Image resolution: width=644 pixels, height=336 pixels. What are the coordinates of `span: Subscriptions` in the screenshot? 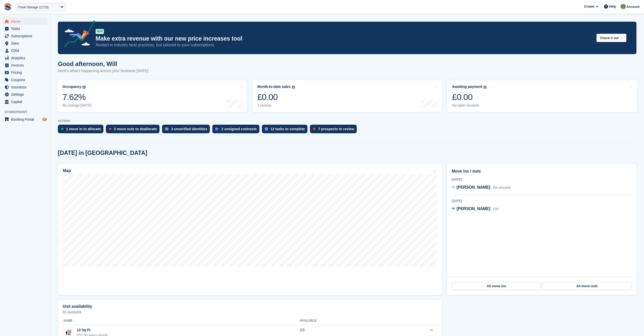 It's located at (26, 36).